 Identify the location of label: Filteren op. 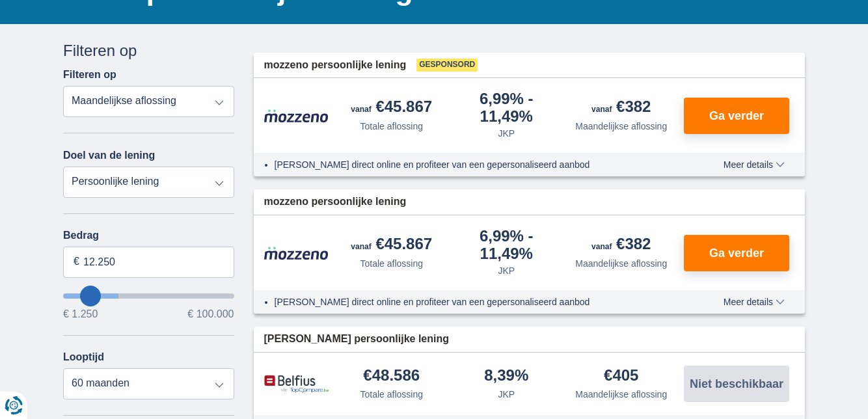
(90, 75).